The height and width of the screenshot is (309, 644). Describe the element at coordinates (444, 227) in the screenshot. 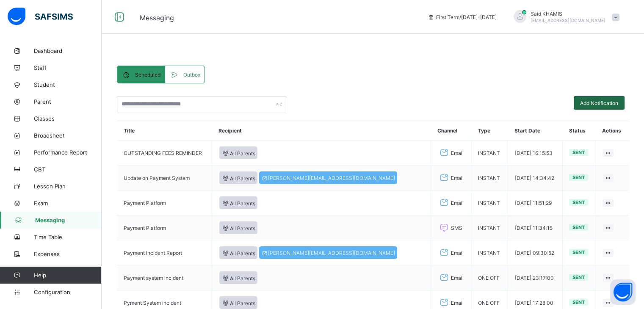

I see `i: SMS Channel` at that location.